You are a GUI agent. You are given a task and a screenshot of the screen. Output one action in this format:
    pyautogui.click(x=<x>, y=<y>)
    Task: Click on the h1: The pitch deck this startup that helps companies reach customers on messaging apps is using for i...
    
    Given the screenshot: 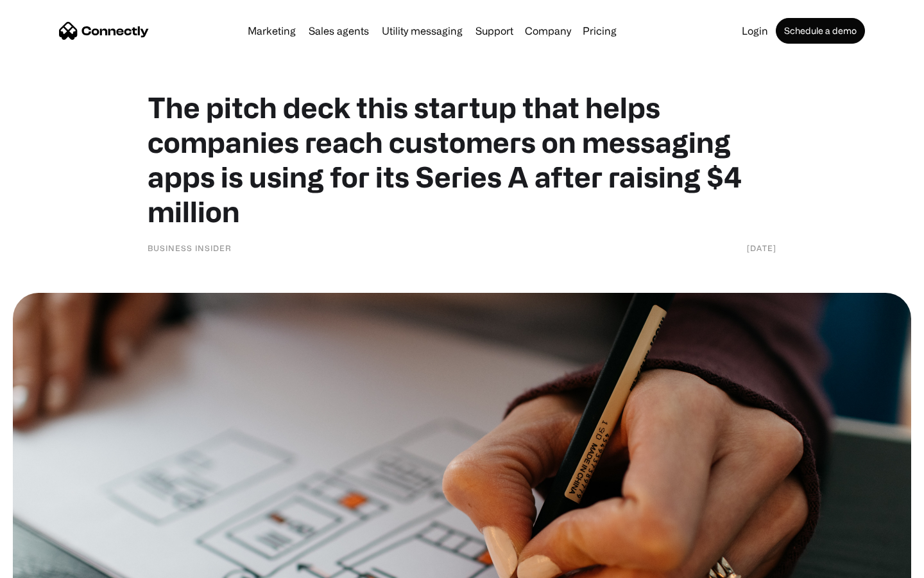 What is the action you would take?
    pyautogui.click(x=462, y=159)
    